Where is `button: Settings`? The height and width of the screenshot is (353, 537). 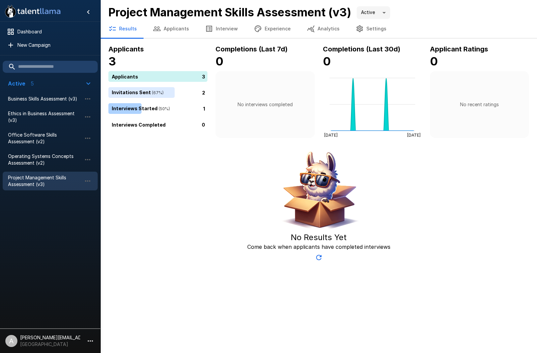
button: Settings is located at coordinates (371, 29).